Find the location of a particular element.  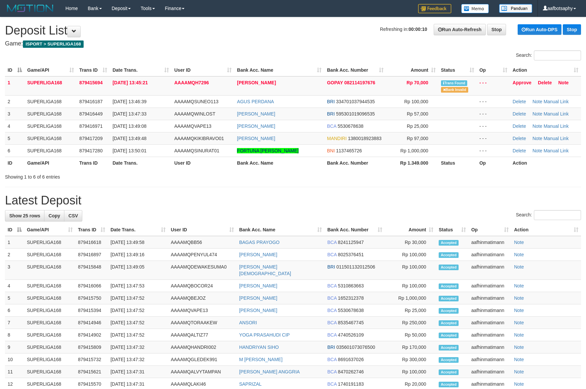

label: Search: is located at coordinates (548, 55).